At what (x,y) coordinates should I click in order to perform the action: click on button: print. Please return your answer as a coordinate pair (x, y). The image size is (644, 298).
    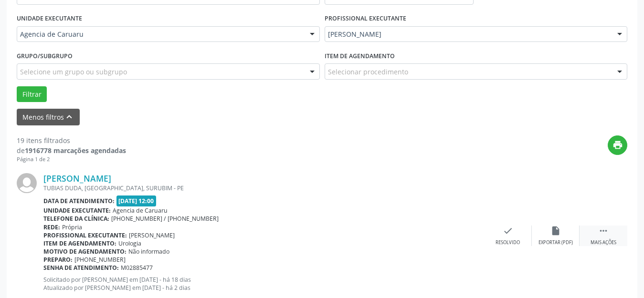
    Looking at the image, I should click on (617, 145).